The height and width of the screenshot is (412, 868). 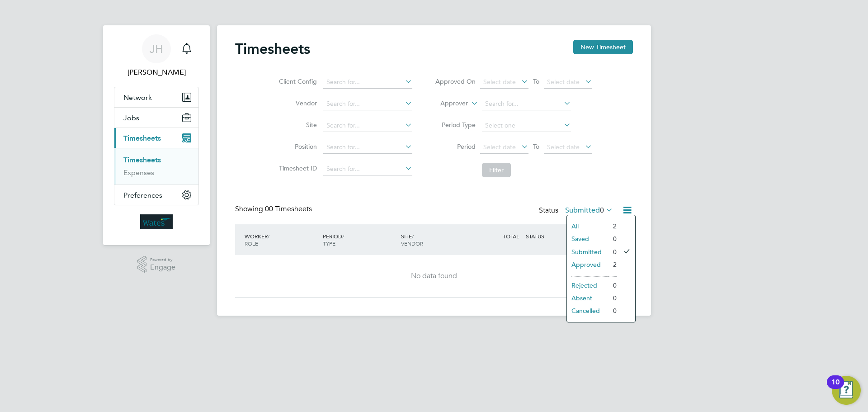 I want to click on a: Timesheets, so click(x=142, y=160).